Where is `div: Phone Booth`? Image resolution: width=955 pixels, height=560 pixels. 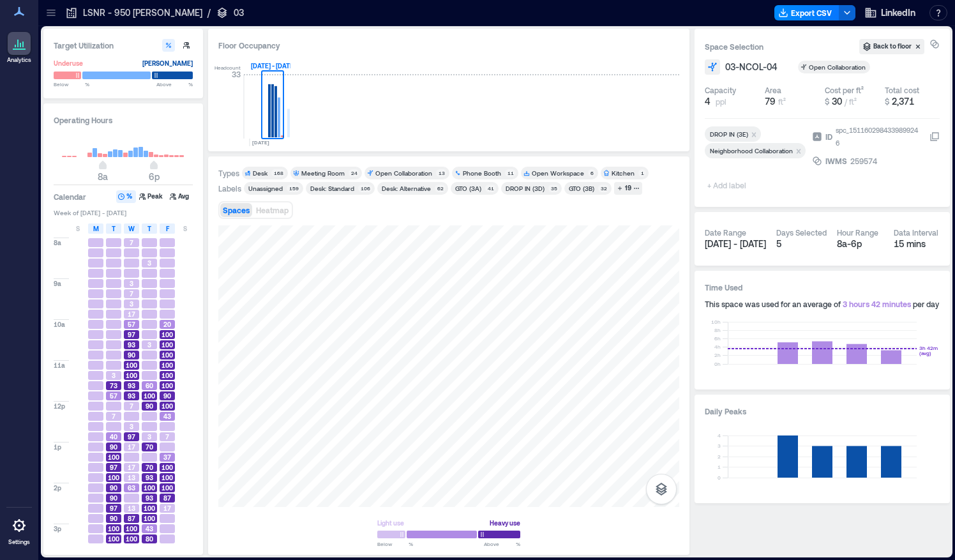 div: Phone Booth is located at coordinates (482, 173).